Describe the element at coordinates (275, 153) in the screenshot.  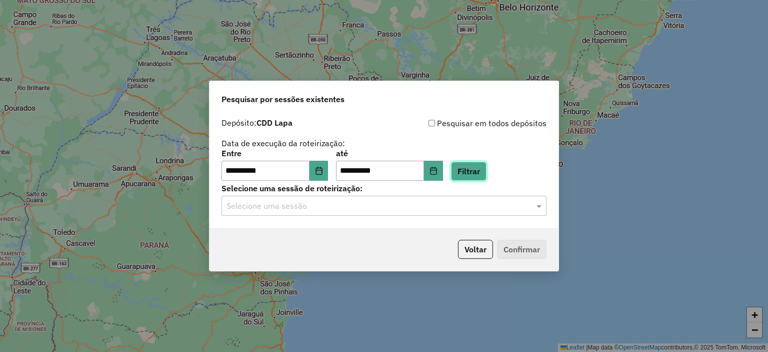
I see `label: Entre` at that location.